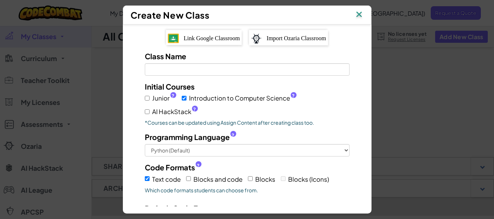  I want to click on label: Initial Courses, so click(170, 86).